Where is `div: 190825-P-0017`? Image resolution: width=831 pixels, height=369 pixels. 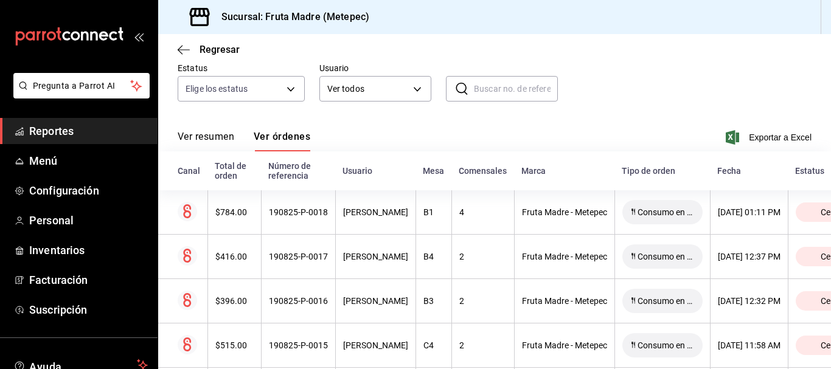
div: 190825-P-0017 is located at coordinates (298, 257).